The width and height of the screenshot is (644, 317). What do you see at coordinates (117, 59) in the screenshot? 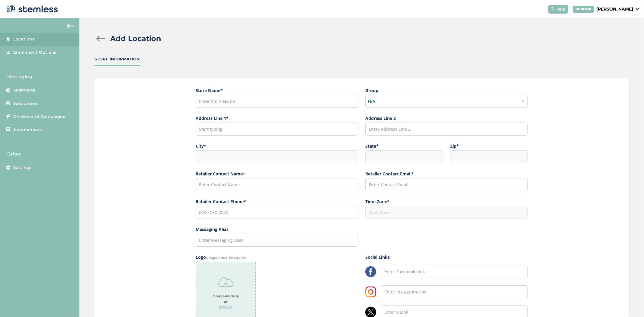
I see `div: Store Information` at bounding box center [117, 59].